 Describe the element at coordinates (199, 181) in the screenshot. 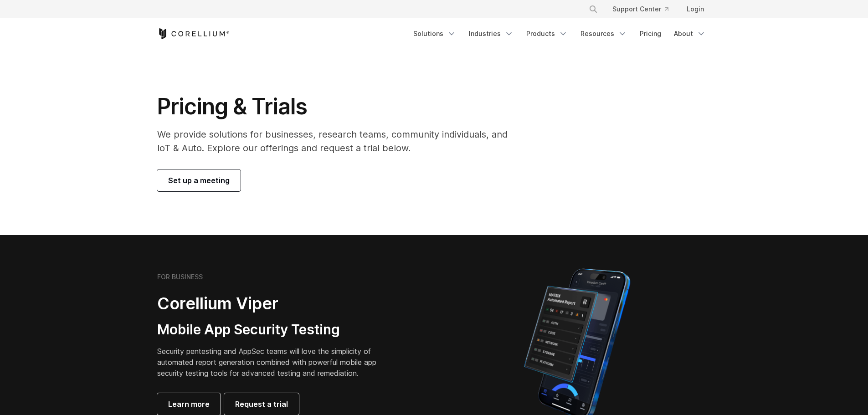

I see `span: Set up a meeting` at that location.